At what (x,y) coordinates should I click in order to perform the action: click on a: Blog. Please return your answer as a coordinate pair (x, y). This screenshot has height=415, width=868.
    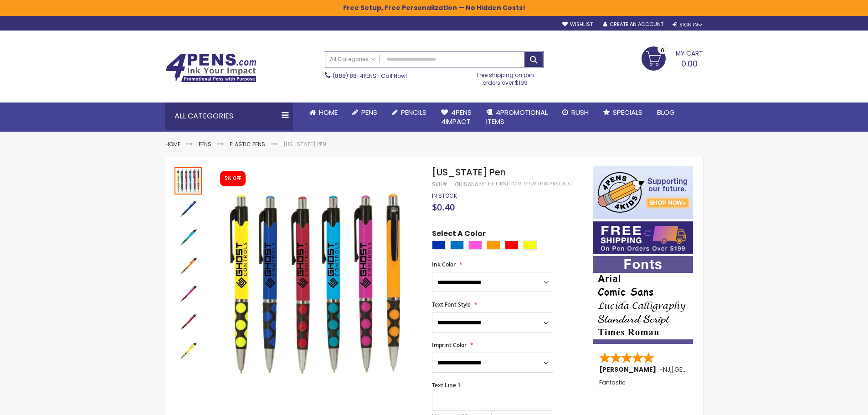
    Looking at the image, I should click on (666, 113).